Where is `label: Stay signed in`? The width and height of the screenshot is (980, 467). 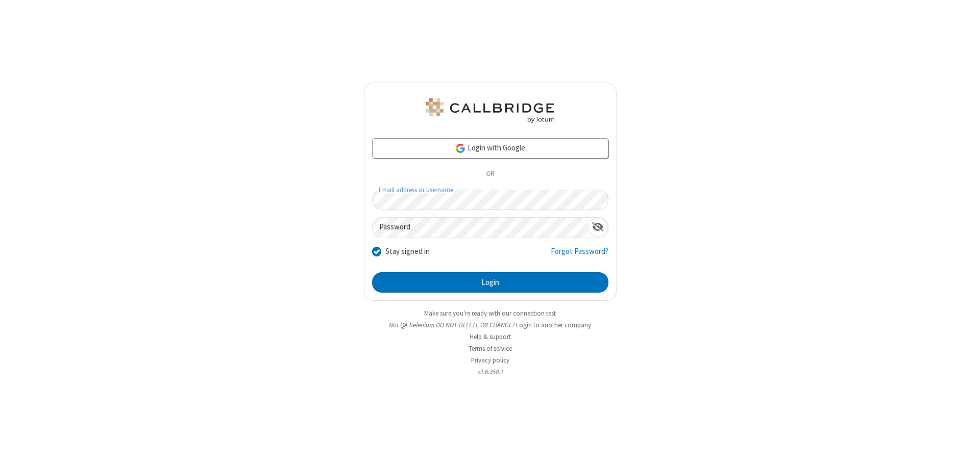
label: Stay signed in is located at coordinates (407, 251).